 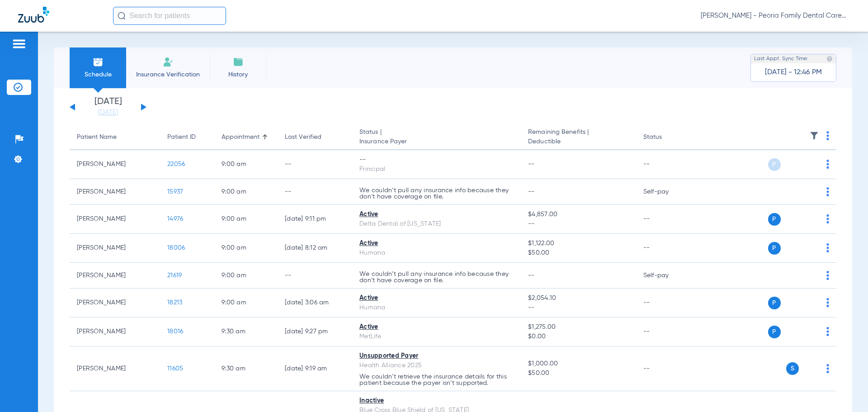 What do you see at coordinates (436, 366) in the screenshot?
I see `div: Health Alliance 2025` at bounding box center [436, 366].